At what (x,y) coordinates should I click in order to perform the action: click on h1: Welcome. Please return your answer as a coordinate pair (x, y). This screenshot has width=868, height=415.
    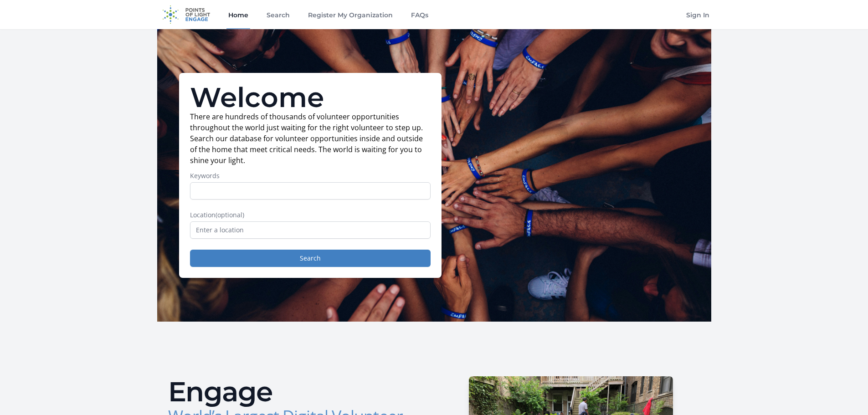
    Looking at the image, I should click on (310, 97).